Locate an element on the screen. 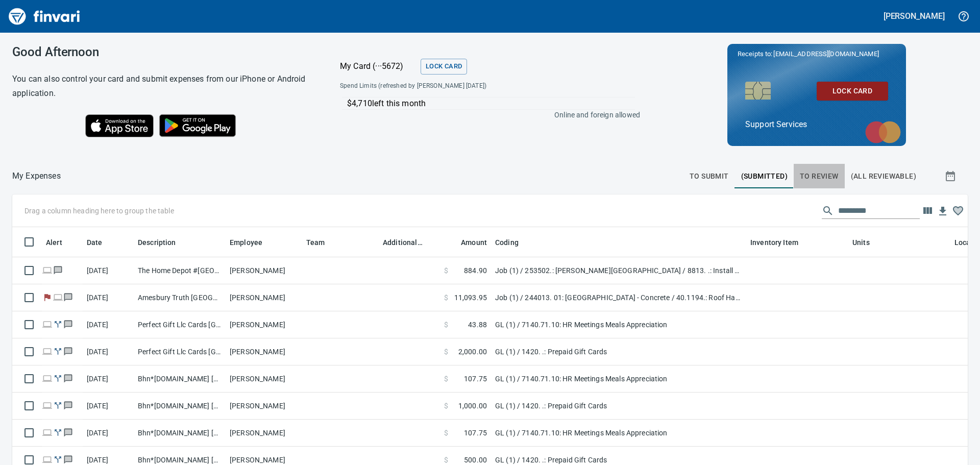 The height and width of the screenshot is (465, 980). span: (Submitted) is located at coordinates (765, 176).